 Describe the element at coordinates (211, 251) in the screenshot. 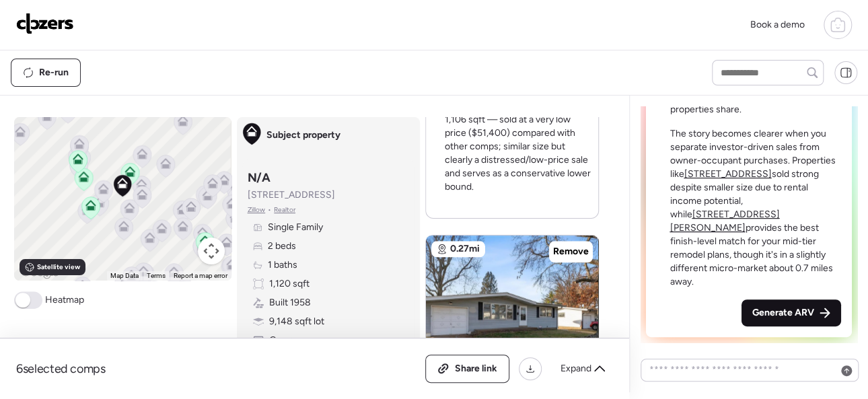

I see `button: Map camera controls` at that location.